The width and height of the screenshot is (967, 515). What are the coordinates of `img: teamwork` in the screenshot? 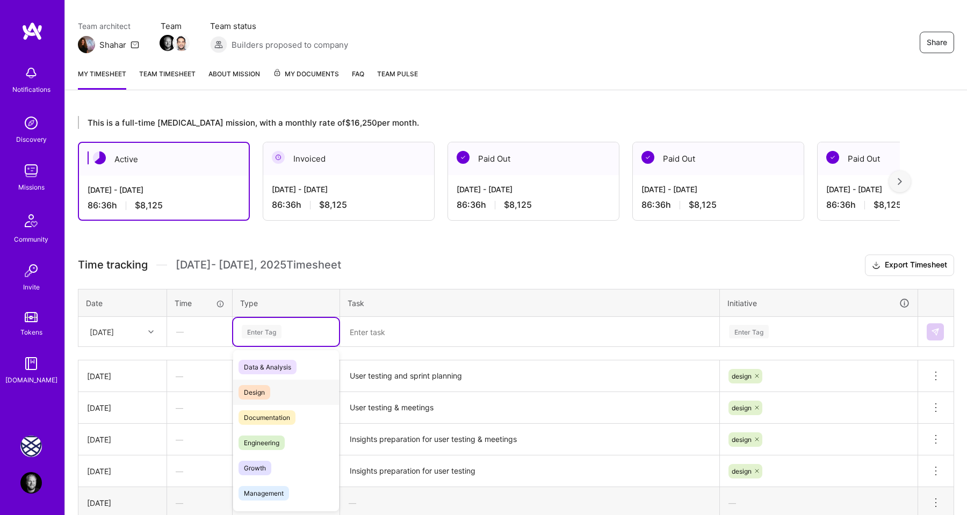 It's located at (31, 171).